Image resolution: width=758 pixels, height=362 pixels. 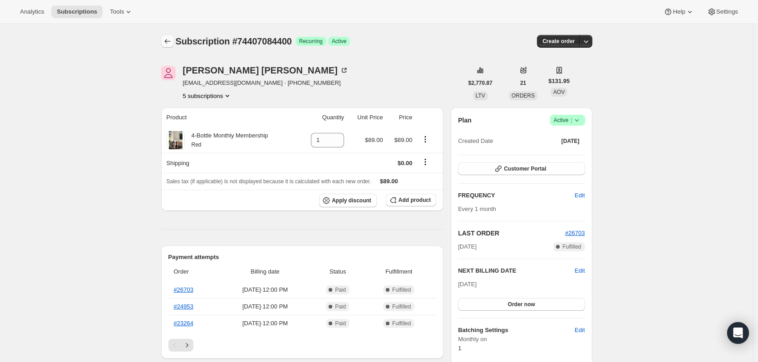 What do you see at coordinates (465, 120) in the screenshot?
I see `h2: Plan` at bounding box center [465, 120].